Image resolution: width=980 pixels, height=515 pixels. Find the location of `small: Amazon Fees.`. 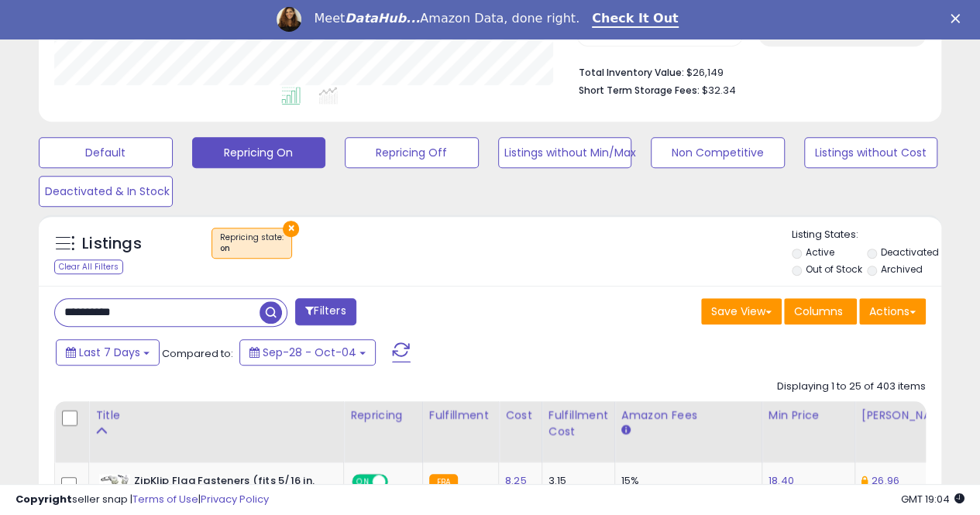

small: Amazon Fees. is located at coordinates (626, 431).